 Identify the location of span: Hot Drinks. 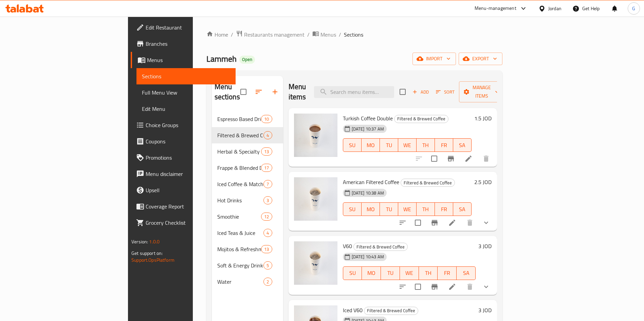
(240, 200).